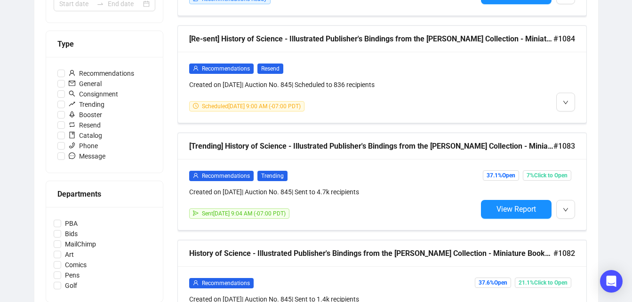 The image size is (632, 302). Describe the element at coordinates (72, 114) in the screenshot. I see `span: rocket` at that location.